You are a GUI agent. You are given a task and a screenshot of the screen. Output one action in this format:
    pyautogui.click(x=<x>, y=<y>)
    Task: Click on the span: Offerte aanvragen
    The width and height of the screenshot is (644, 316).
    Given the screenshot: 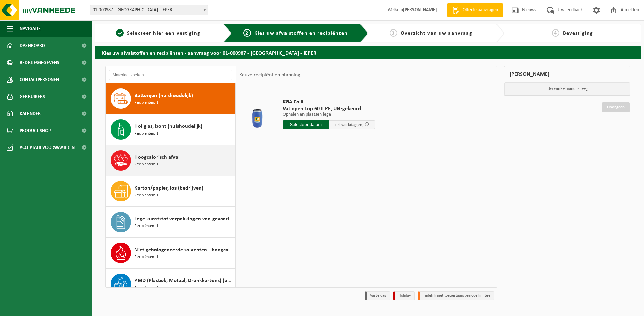 What is the action you would take?
    pyautogui.click(x=480, y=10)
    